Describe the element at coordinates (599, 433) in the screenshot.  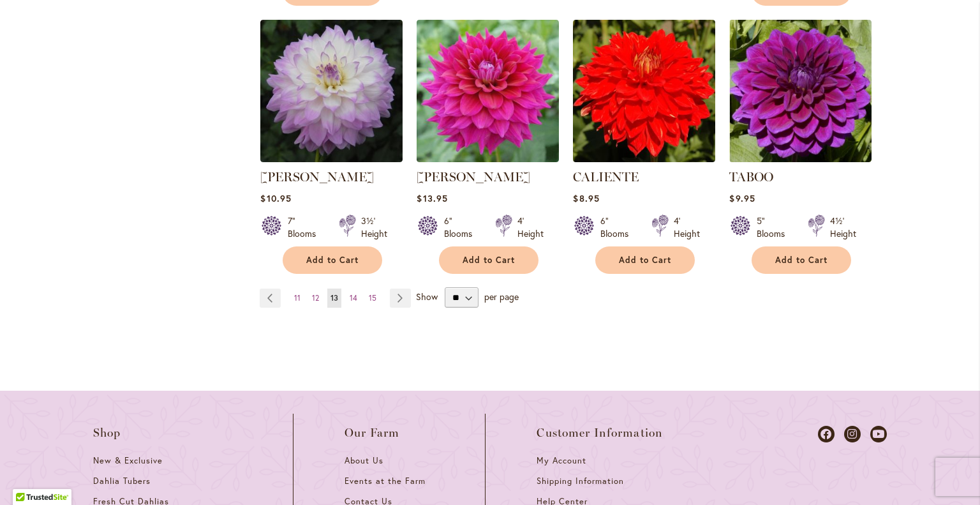
I see `span: Customer Information` at that location.